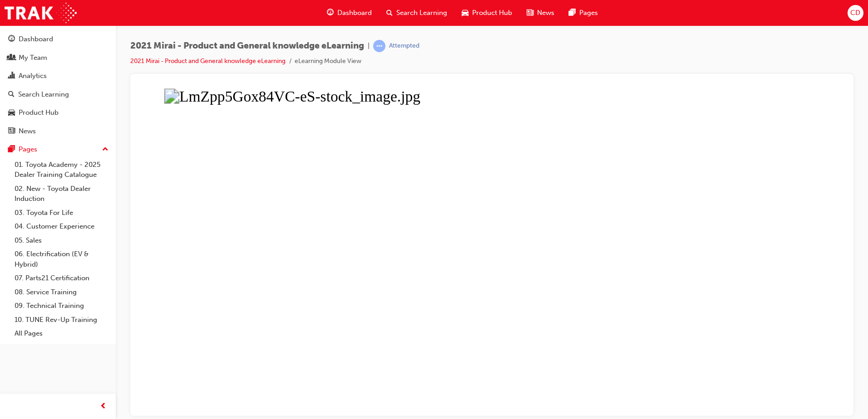 This screenshot has height=419, width=868. Describe the element at coordinates (11, 58) in the screenshot. I see `span: people-icon` at that location.